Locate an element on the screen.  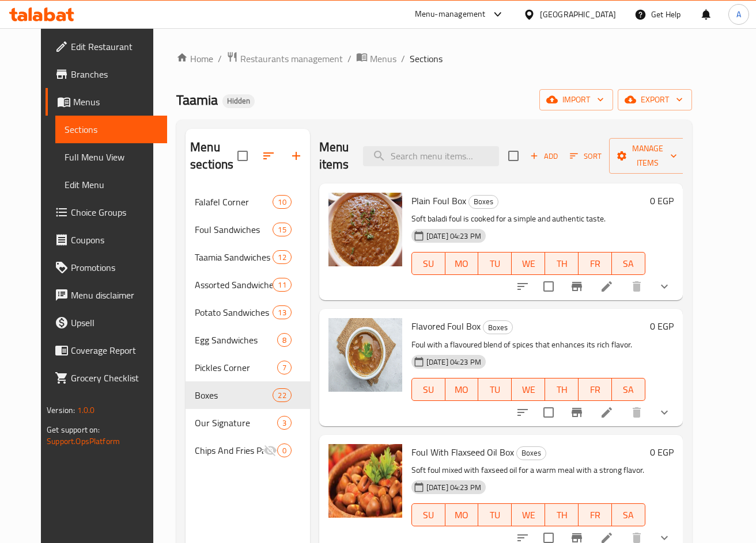
a: Full Menu View is located at coordinates (111, 157).